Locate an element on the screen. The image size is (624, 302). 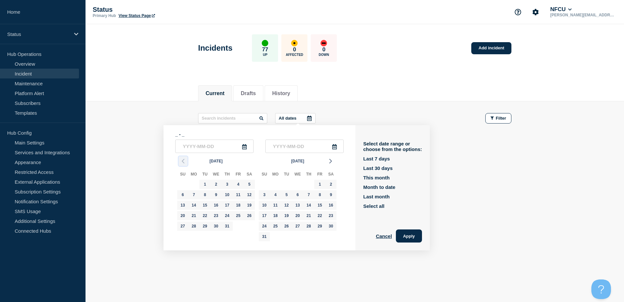
div: Saturday, Aug 23, 2025 is located at coordinates (331, 216).